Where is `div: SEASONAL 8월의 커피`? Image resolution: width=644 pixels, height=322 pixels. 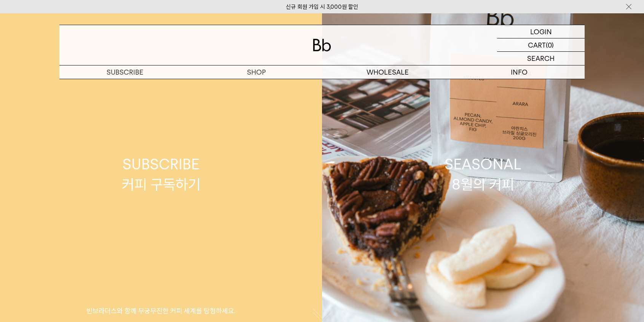
div: SEASONAL 8월의 커피 is located at coordinates (483, 174).